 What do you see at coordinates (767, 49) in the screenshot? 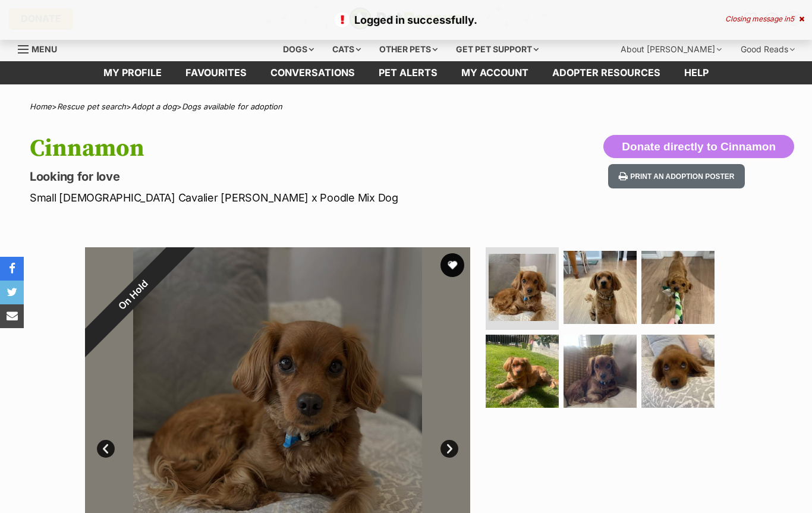
I see `div: Good Reads` at bounding box center [767, 49].